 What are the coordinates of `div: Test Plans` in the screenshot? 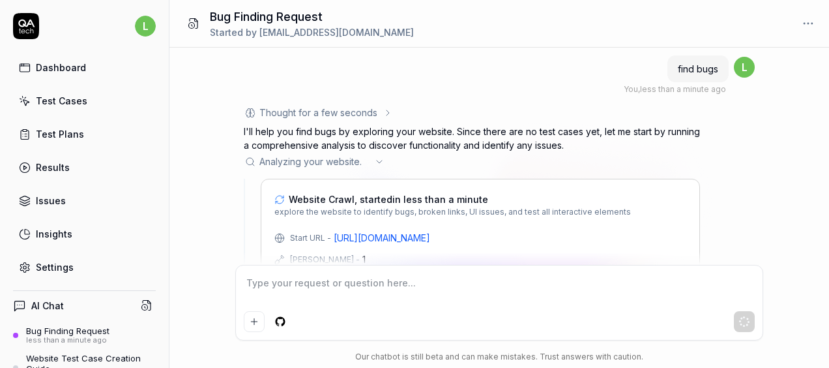 It's located at (60, 134).